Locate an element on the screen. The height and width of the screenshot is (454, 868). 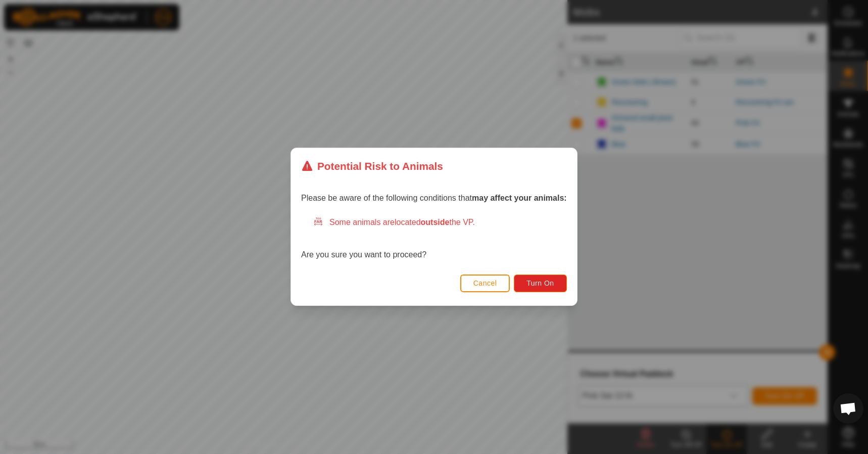
div: Potential Risk to Animals is located at coordinates (372, 166).